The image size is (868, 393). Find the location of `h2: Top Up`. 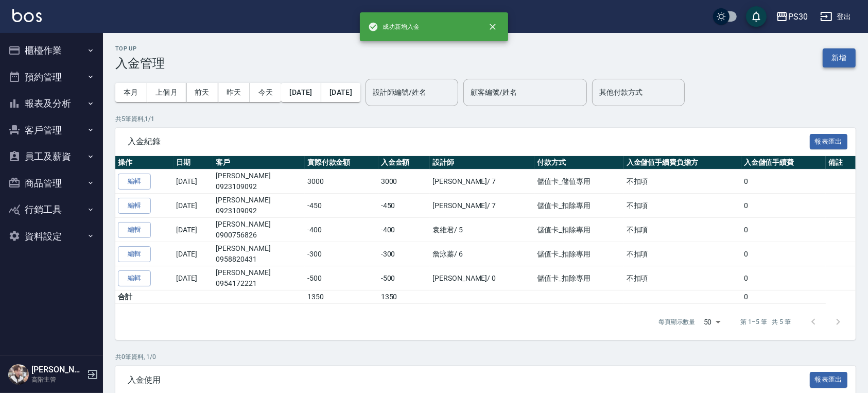

h2: Top Up is located at coordinates (140, 49).